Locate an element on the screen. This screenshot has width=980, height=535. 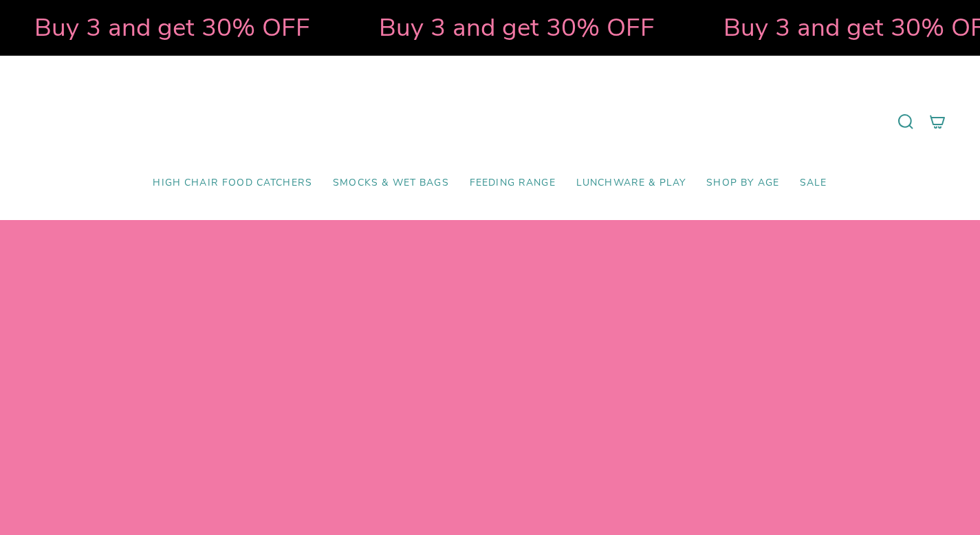
a: SALE is located at coordinates (813, 183).